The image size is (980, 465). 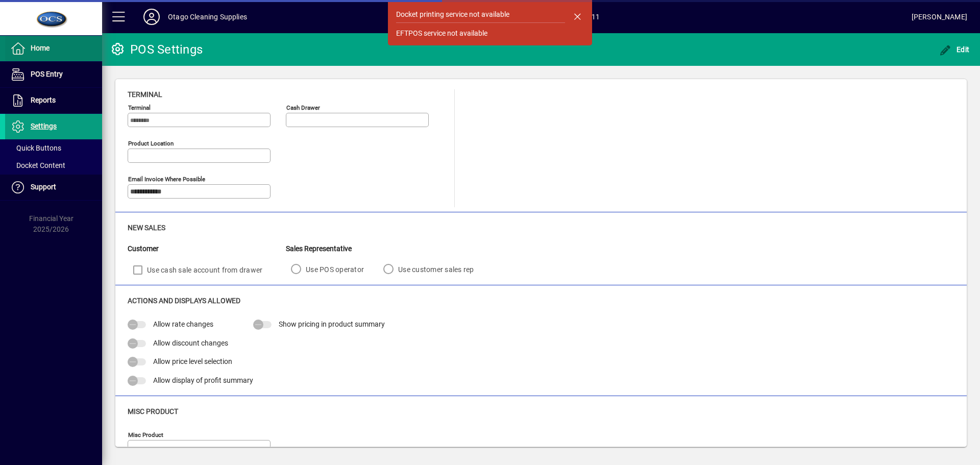 I want to click on div: Customer, so click(x=206, y=249).